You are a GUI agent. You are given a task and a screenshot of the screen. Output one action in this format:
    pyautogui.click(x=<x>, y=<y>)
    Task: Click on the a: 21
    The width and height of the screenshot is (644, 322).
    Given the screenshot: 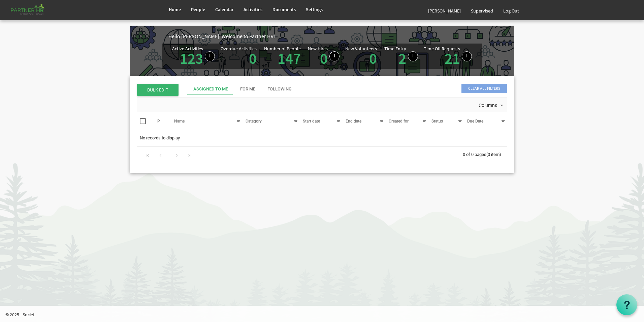 What is the action you would take?
    pyautogui.click(x=452, y=59)
    